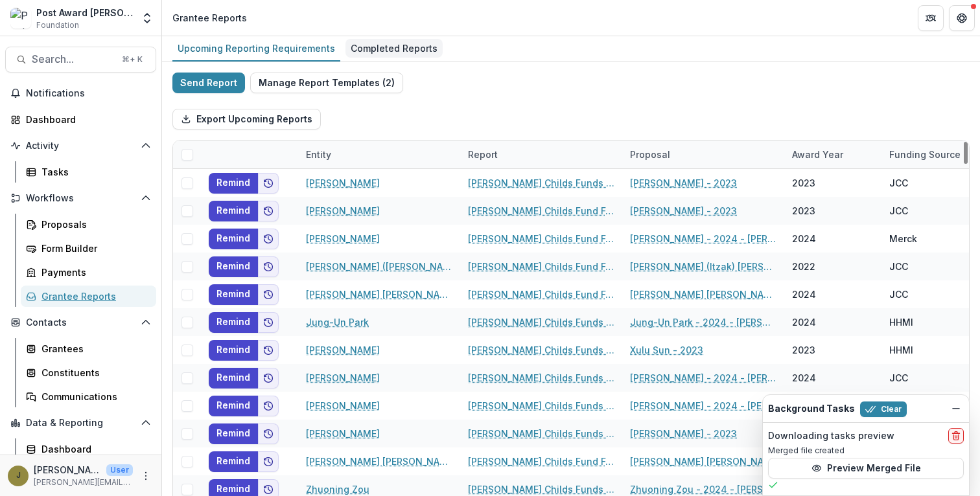  I want to click on button: Manage Report Templates (2), so click(326, 83).